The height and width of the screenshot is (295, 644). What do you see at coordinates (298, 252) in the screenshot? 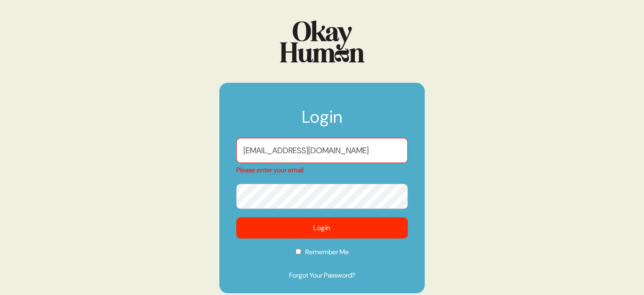
I see `input: Remember Me` at bounding box center [298, 252].